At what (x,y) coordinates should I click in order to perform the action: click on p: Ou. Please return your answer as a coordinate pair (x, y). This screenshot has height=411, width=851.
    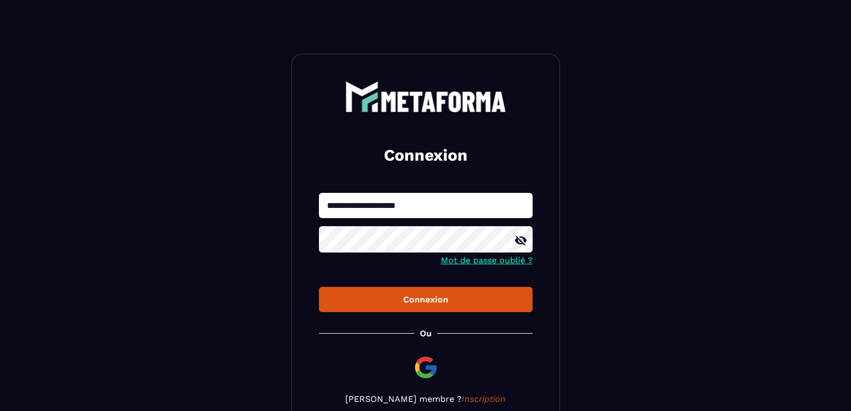
    Looking at the image, I should click on (426, 333).